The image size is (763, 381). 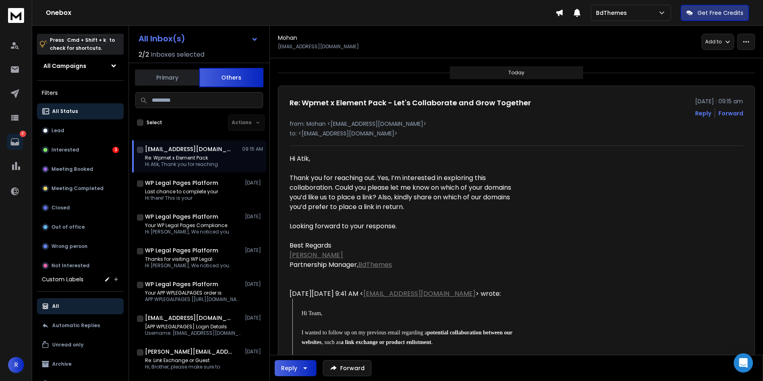 I want to click on button: Meeting Booked, so click(x=80, y=169).